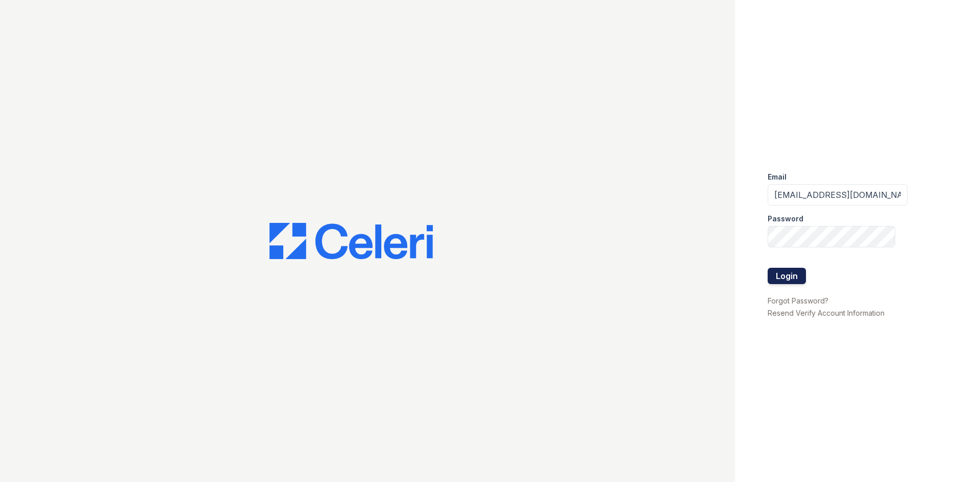 The width and height of the screenshot is (980, 482). What do you see at coordinates (826, 313) in the screenshot?
I see `a: Resend Verify Account Information` at bounding box center [826, 313].